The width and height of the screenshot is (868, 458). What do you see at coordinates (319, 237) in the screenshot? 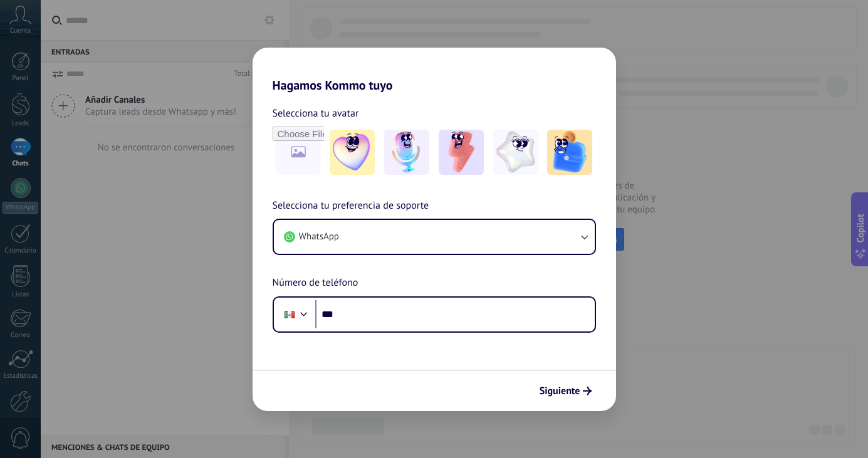
I see `span: WhatsApp` at bounding box center [319, 237].